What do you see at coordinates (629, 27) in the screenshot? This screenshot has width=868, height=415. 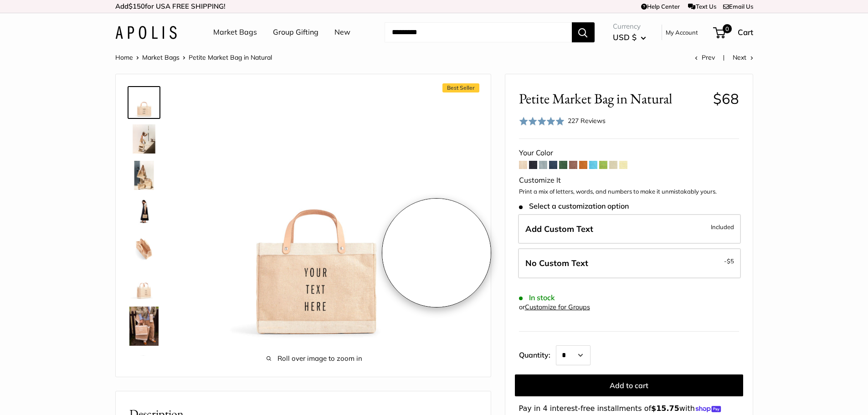 I see `span: Currency` at bounding box center [629, 27].